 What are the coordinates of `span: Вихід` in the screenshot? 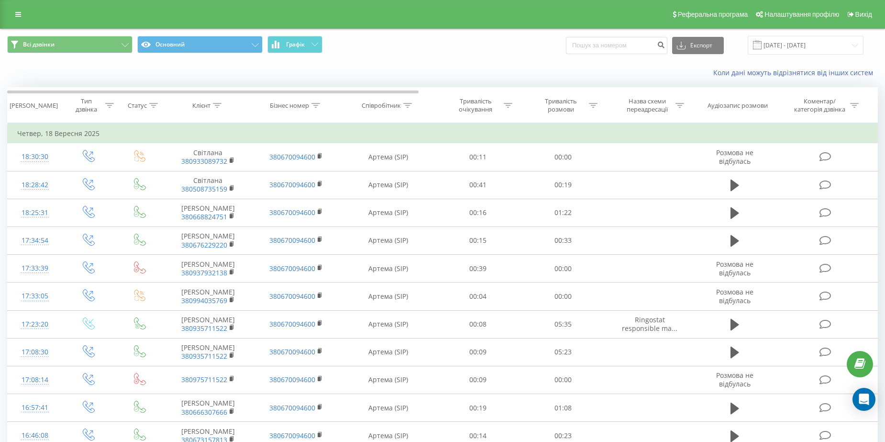 It's located at (863, 14).